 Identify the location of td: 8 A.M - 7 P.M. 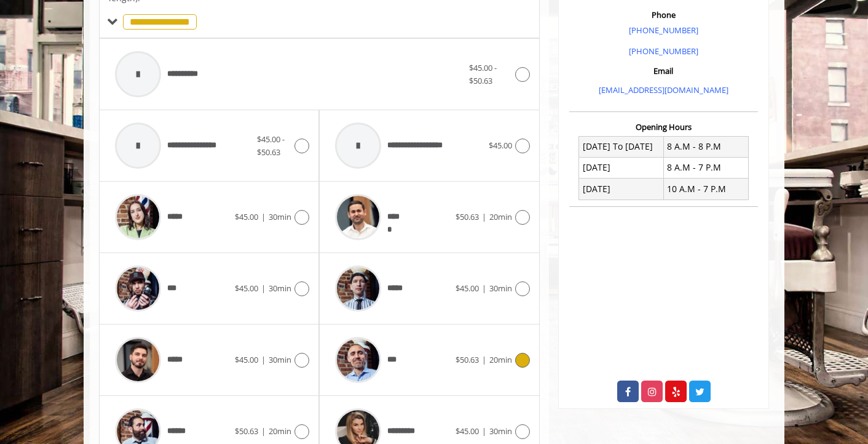
(706, 167).